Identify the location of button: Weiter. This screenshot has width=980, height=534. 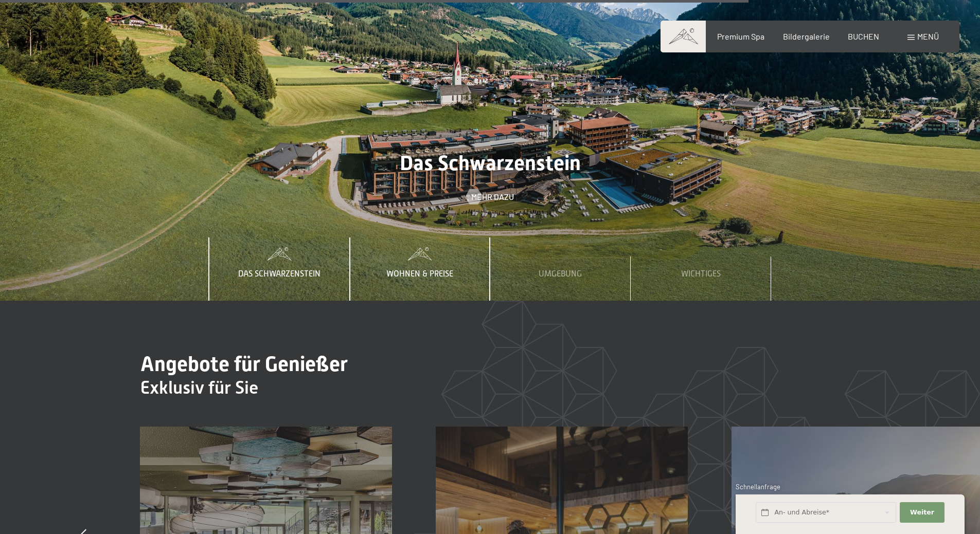
(922, 512).